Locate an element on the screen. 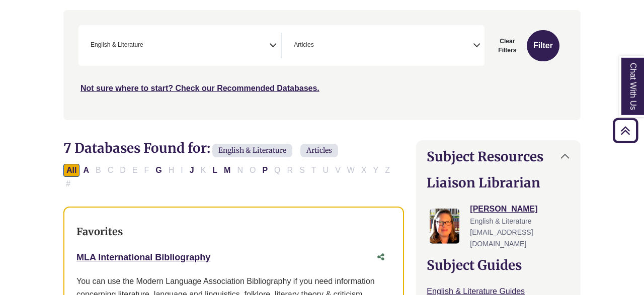  button: All is located at coordinates (72, 170).